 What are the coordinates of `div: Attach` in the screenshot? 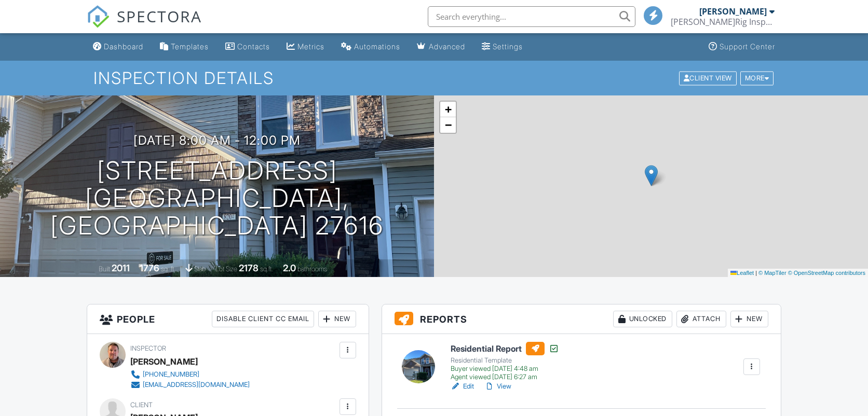 It's located at (701, 319).